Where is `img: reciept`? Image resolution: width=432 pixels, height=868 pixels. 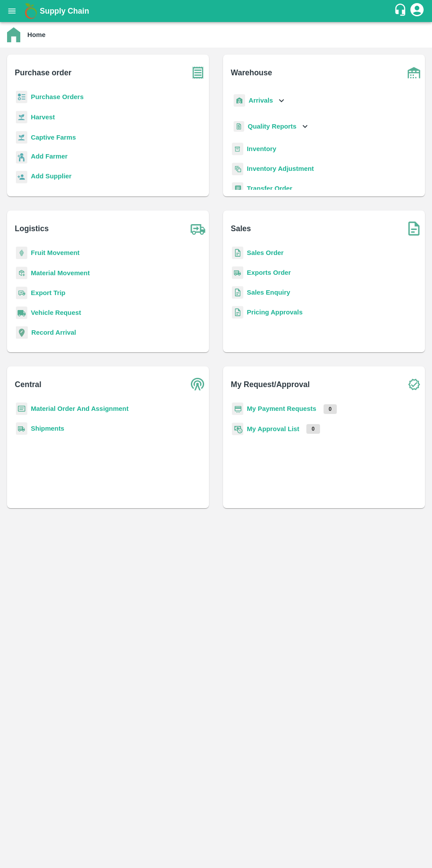
img: reciept is located at coordinates (22, 97).